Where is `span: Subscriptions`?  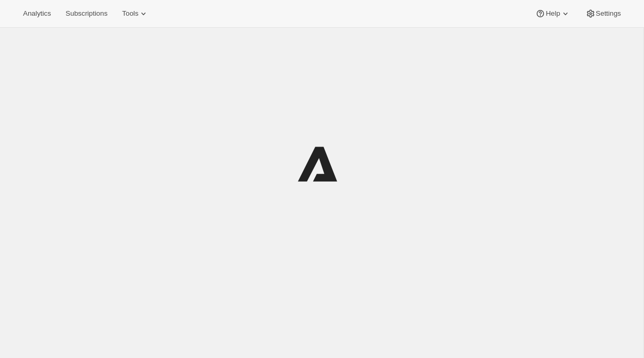 span: Subscriptions is located at coordinates (86, 14).